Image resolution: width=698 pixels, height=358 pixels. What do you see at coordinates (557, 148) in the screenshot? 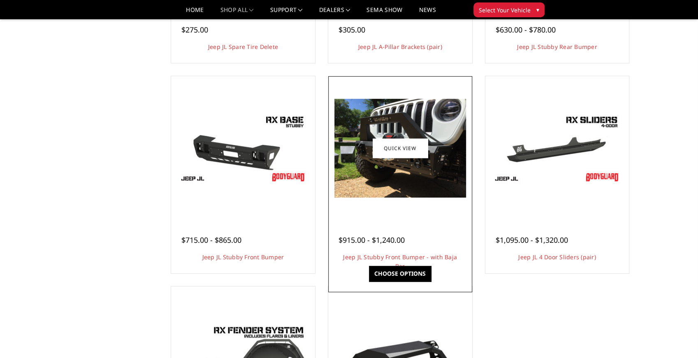
I see `a: Jeep JL 4 Door Sliders (pair) Jeep JL 4 Door Sliders (pair)` at bounding box center [557, 148].